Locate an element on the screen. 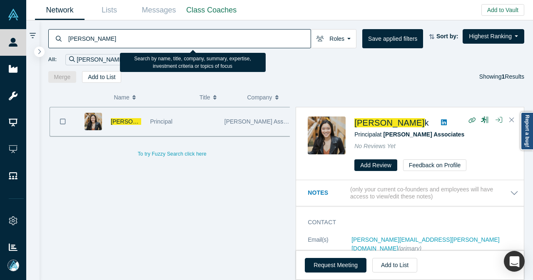 The width and height of the screenshot is (533, 280). h3: Notes is located at coordinates (328, 193).